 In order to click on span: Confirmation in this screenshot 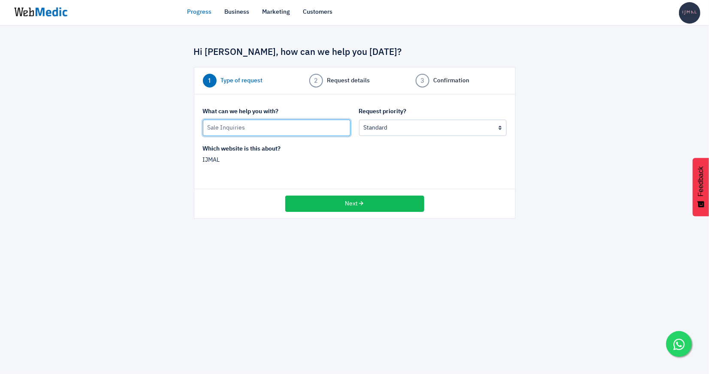, I will do `click(452, 81)`.